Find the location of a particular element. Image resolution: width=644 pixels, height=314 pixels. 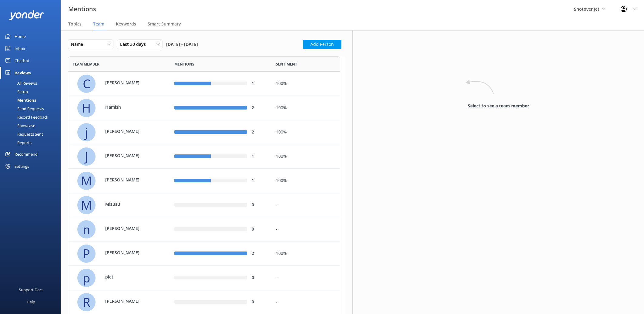

p: piet is located at coordinates (125, 277).